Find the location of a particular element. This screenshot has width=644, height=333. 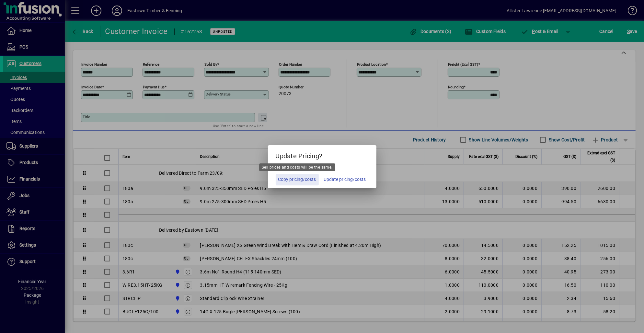

button: Copy pricing/costs is located at coordinates (297, 180).